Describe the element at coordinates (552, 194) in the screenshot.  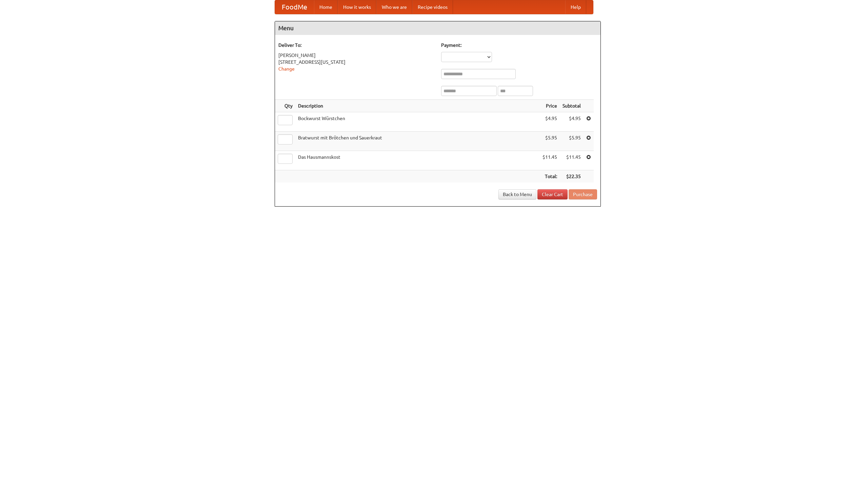
I see `a: Clear Cart` at that location.